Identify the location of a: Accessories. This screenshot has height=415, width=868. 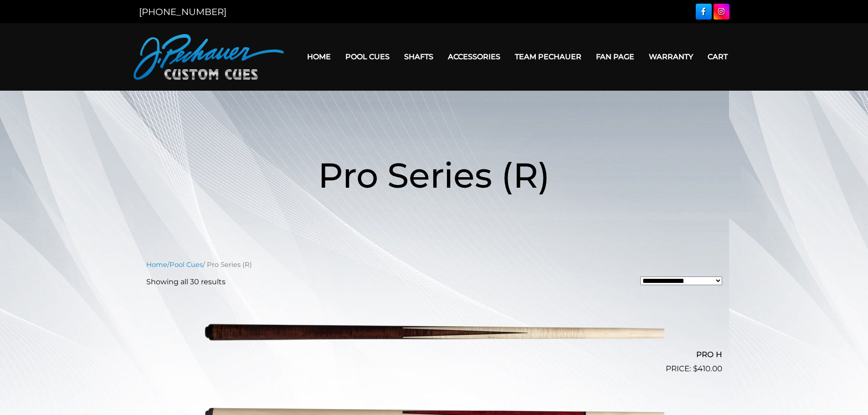
(473, 56).